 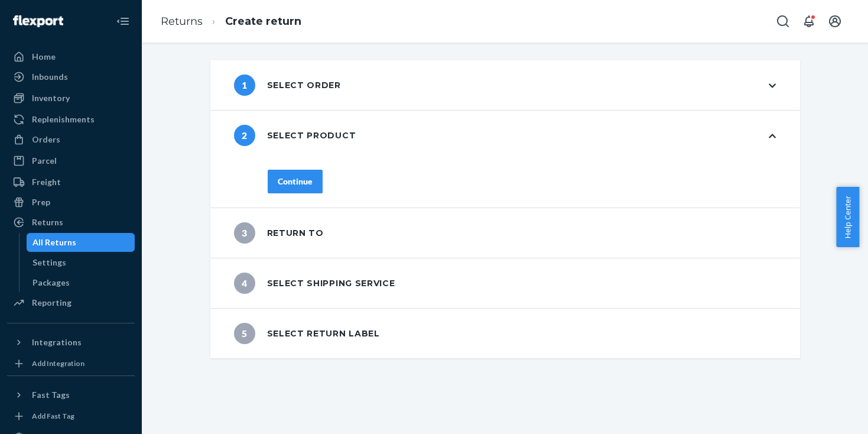 I want to click on div: Inventory, so click(x=51, y=98).